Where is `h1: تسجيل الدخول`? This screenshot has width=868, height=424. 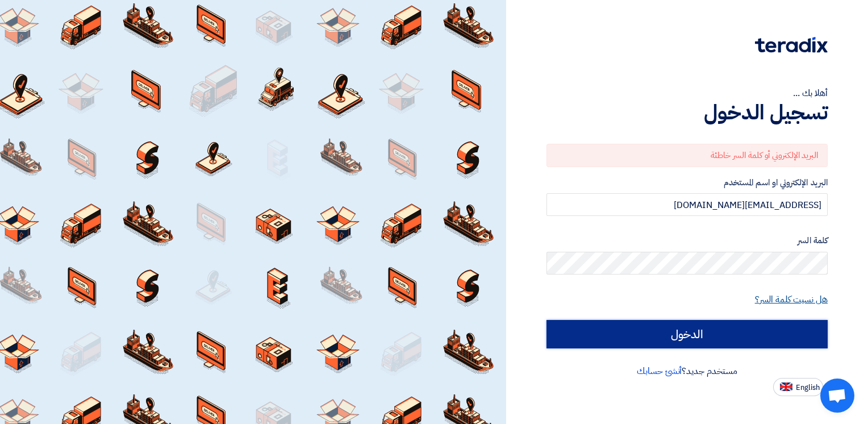 h1: تسجيل الدخول is located at coordinates (687, 113).